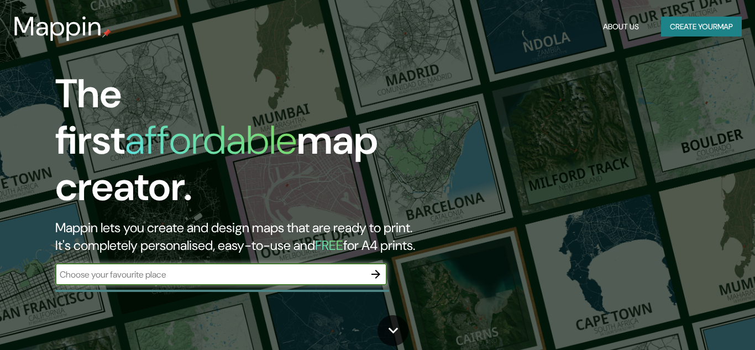  Describe the element at coordinates (621, 27) in the screenshot. I see `button: About Us` at that location.